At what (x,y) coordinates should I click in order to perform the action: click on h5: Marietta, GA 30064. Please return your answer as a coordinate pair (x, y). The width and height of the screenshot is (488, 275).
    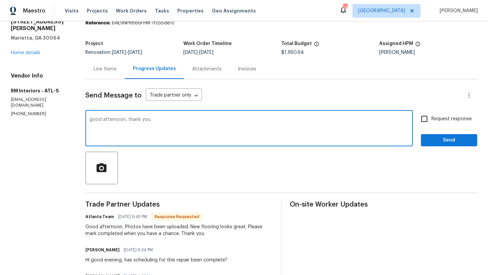
    Looking at the image, I should click on (40, 38).